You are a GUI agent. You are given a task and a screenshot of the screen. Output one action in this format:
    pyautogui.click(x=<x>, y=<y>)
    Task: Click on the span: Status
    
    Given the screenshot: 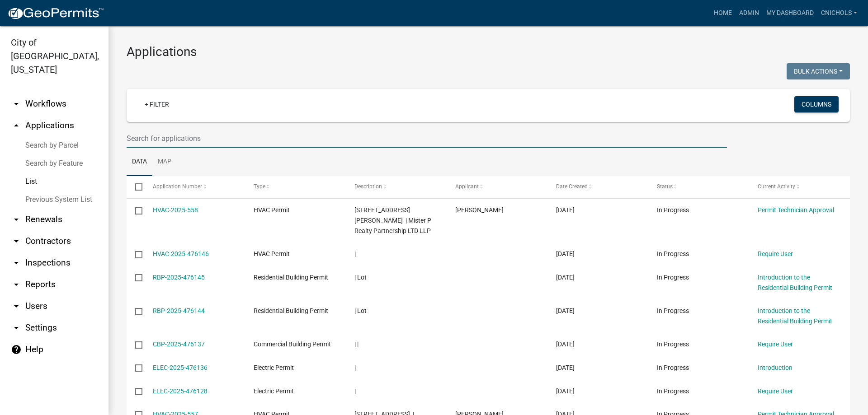 What is the action you would take?
    pyautogui.click(x=664, y=187)
    